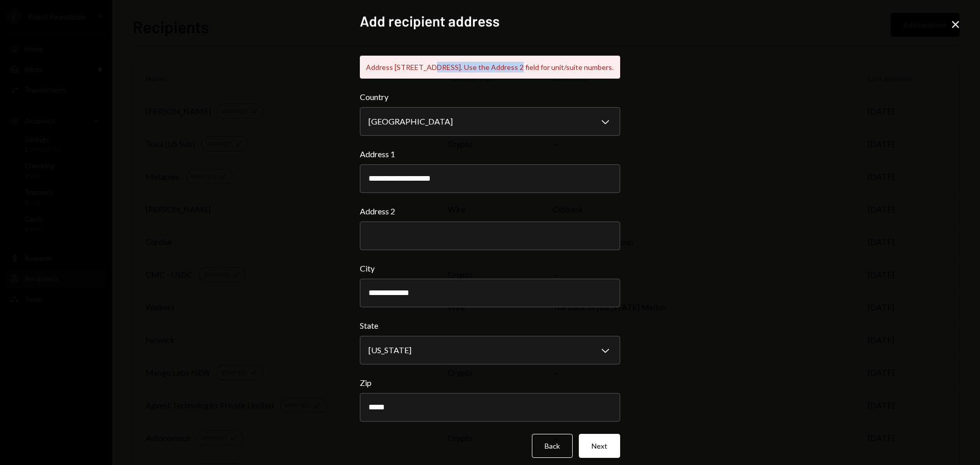  What do you see at coordinates (490, 21) in the screenshot?
I see `h2: Add recipient address` at bounding box center [490, 21].